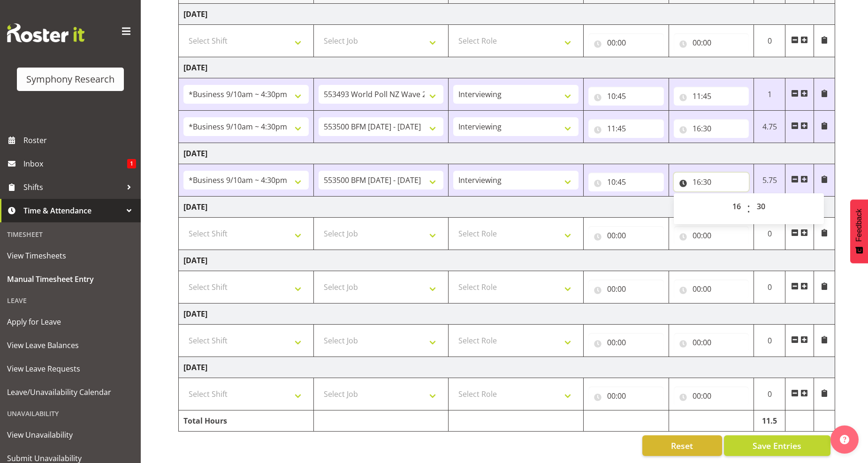 This screenshot has width=868, height=463. What do you see at coordinates (682, 446) in the screenshot?
I see `span: Reset` at bounding box center [682, 446].